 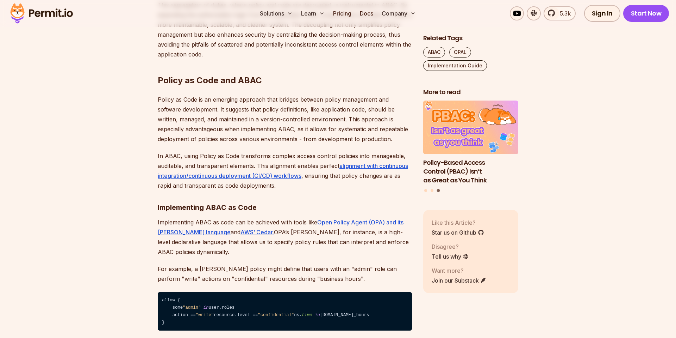 What do you see at coordinates (458, 232) in the screenshot?
I see `a: Star us on Github` at bounding box center [458, 232].